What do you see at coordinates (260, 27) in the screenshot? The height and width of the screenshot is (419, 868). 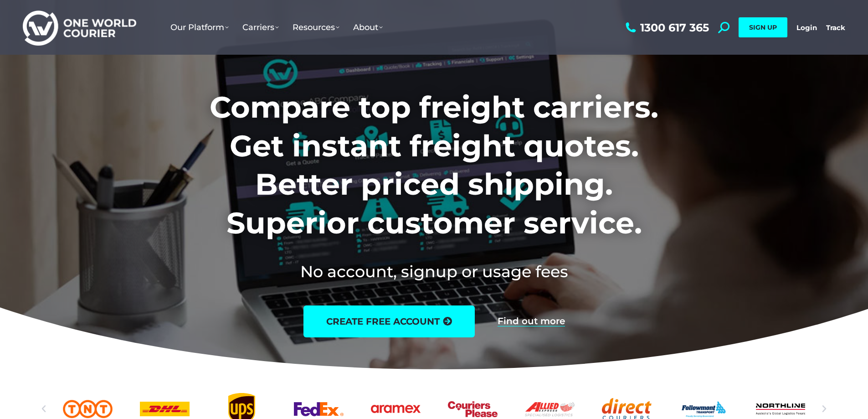 I see `a: Carriers` at bounding box center [260, 27].